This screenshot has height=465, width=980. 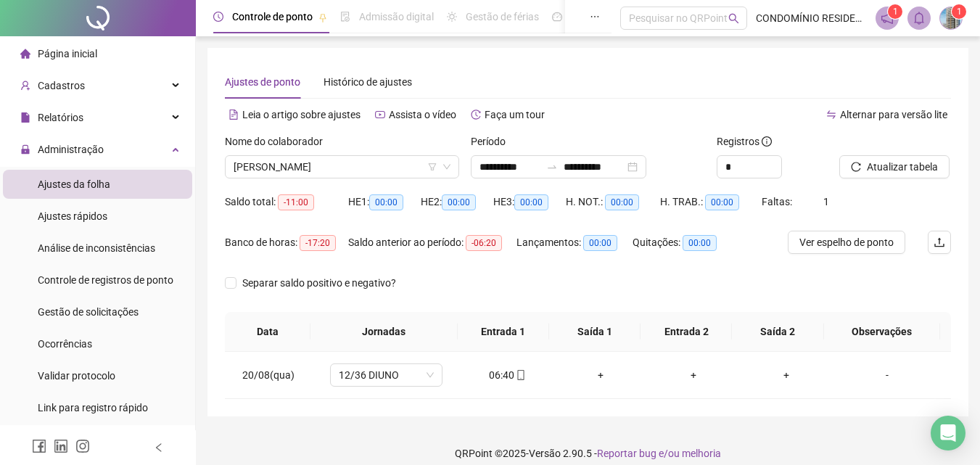 What do you see at coordinates (345, 16) in the screenshot?
I see `span: file-done` at bounding box center [345, 16].